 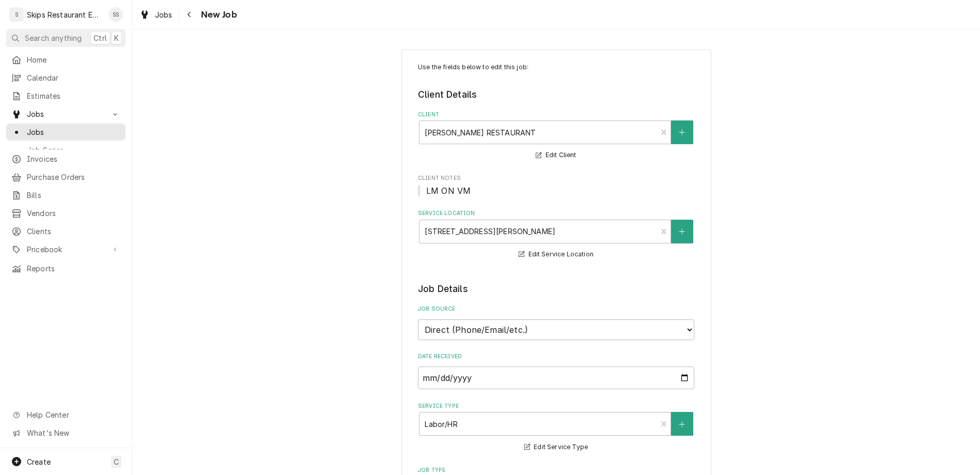 What do you see at coordinates (73, 96) in the screenshot?
I see `span: Estimates` at bounding box center [73, 96].